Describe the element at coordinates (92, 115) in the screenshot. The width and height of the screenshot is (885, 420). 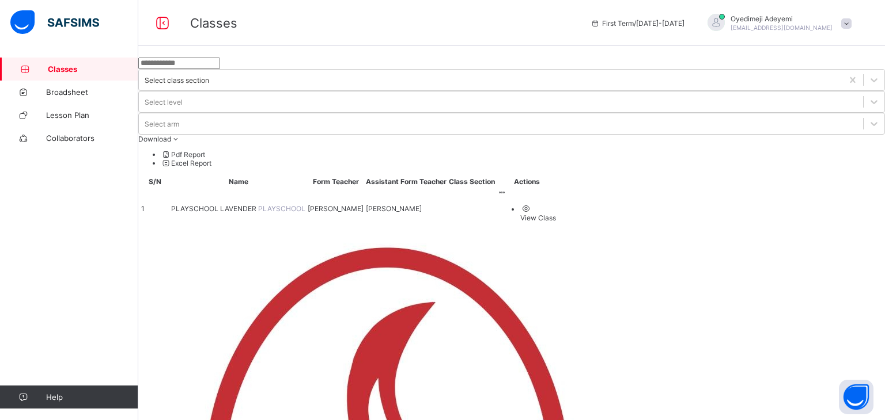
I see `span: Lesson Plan` at that location.